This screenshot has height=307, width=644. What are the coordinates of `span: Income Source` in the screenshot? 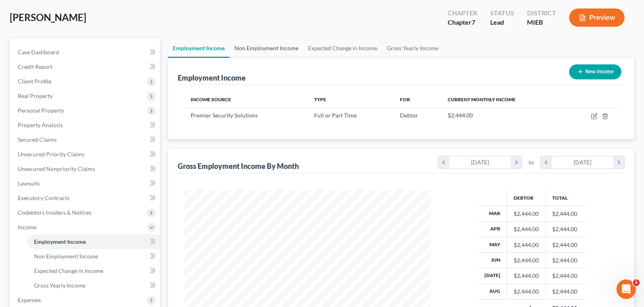 It's located at (211, 99).